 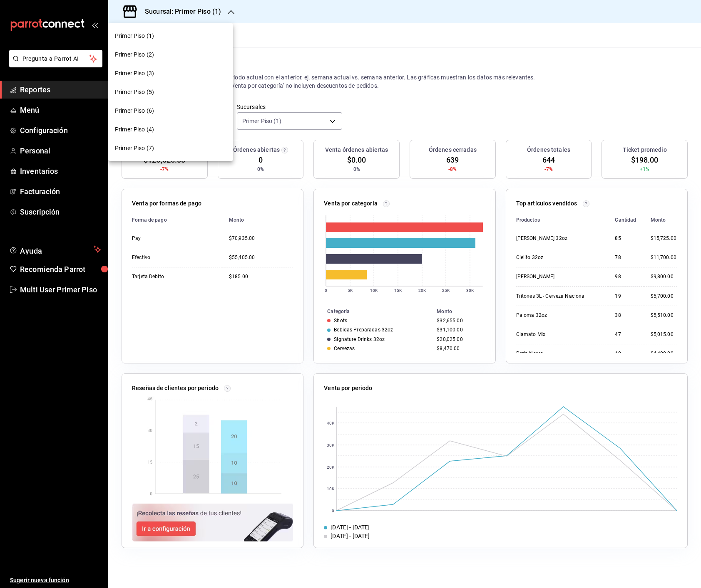 What do you see at coordinates (134, 111) in the screenshot?
I see `span: Primer Piso (6)` at bounding box center [134, 111].